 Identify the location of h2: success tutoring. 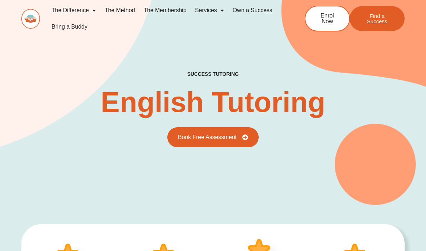
(213, 74).